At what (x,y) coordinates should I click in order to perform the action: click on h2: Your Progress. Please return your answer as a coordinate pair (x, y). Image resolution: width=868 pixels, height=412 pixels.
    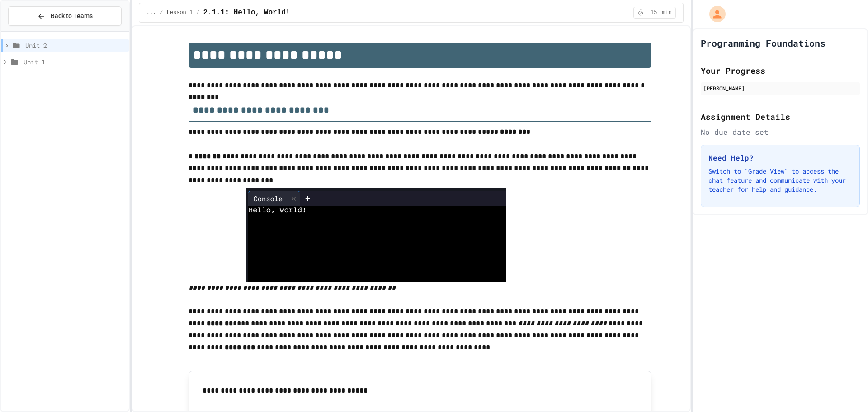
    Looking at the image, I should click on (780, 70).